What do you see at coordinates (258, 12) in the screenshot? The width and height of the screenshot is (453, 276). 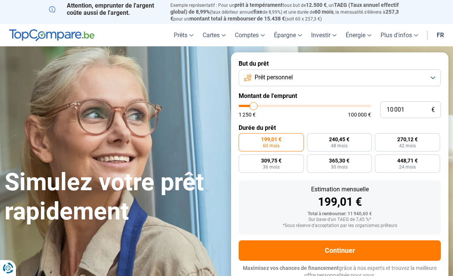 I see `span: fixe` at bounding box center [258, 12].